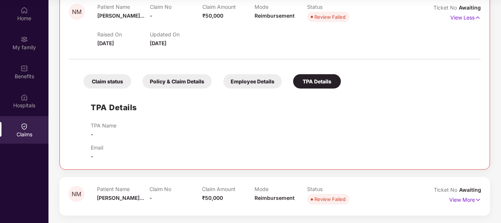 This screenshot has height=223, width=501. Describe the element at coordinates (97, 147) in the screenshot. I see `p: Email` at that location.